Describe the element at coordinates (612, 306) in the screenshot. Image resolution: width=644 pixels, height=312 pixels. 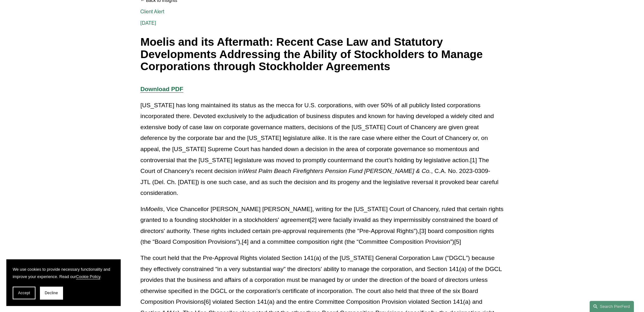
I see `a: Search this site` at that location.